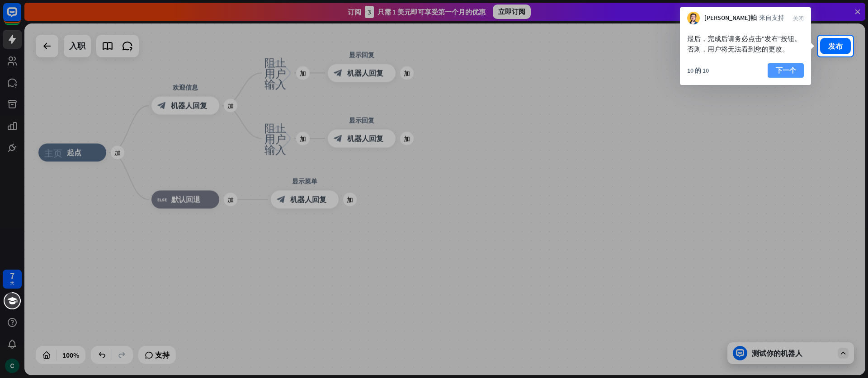 The height and width of the screenshot is (378, 868). What do you see at coordinates (786, 70) in the screenshot?
I see `font: 下一个` at bounding box center [786, 70].